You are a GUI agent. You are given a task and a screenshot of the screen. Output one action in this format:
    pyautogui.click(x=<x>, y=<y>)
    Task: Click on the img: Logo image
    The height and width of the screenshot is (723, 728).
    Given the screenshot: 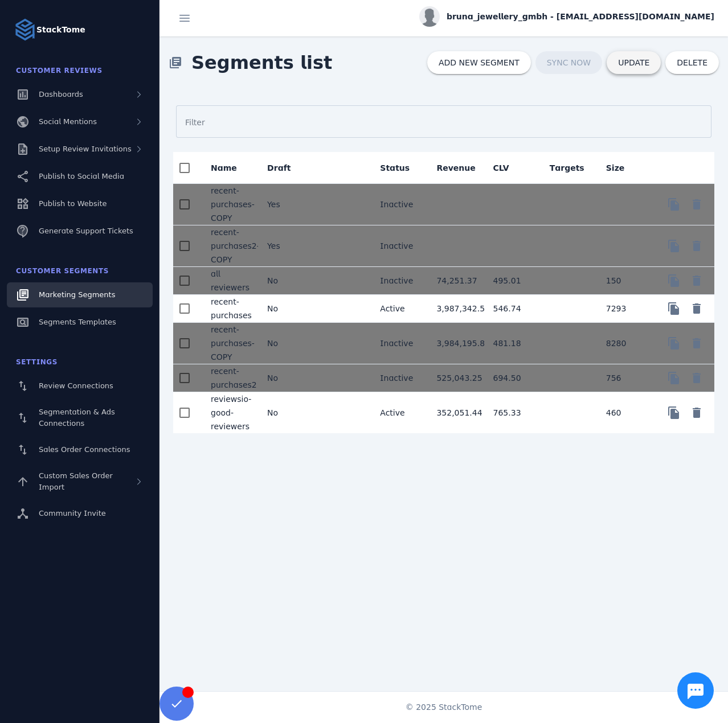 What is the action you would take?
    pyautogui.click(x=25, y=30)
    